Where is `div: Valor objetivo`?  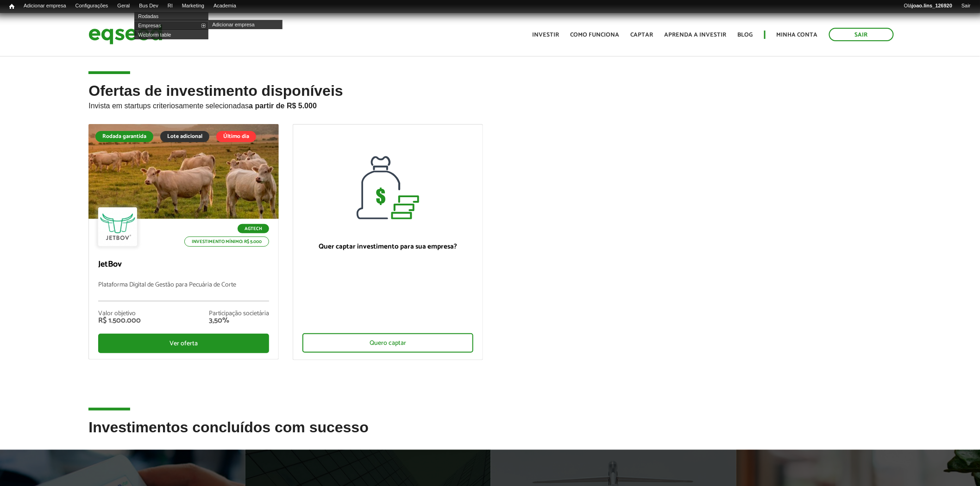 div: Valor objetivo is located at coordinates (119, 314).